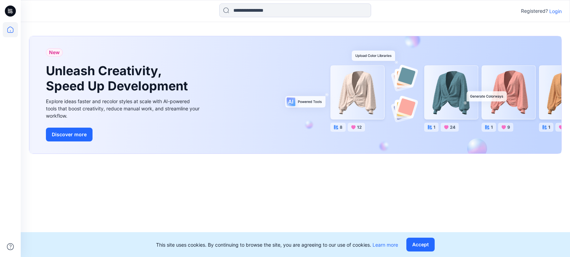  I want to click on p: This site uses cookies. By continuing to browse the site, you are agreeing to our use of cookies., so click(277, 245).